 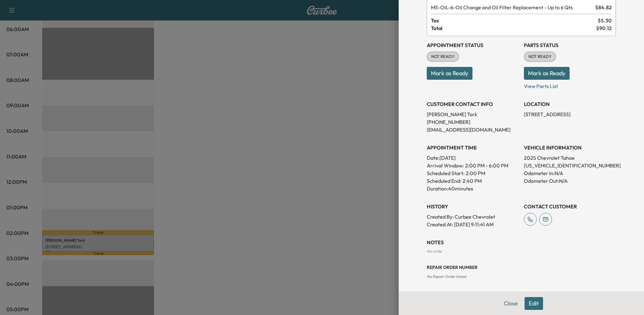 What do you see at coordinates (603, 7) in the screenshot?
I see `span: $ 84.82` at bounding box center [603, 7].